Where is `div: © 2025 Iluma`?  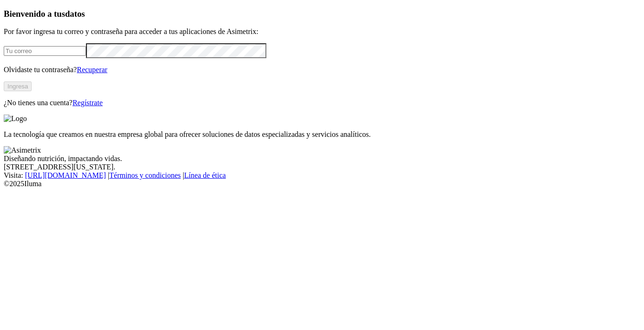
div: © 2025 Iluma is located at coordinates (322, 184).